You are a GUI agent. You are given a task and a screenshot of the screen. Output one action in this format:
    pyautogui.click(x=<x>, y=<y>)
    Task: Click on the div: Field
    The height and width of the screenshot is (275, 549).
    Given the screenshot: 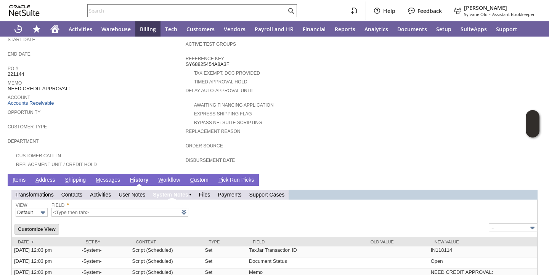 What is the action you would take?
    pyautogui.click(x=306, y=242)
    